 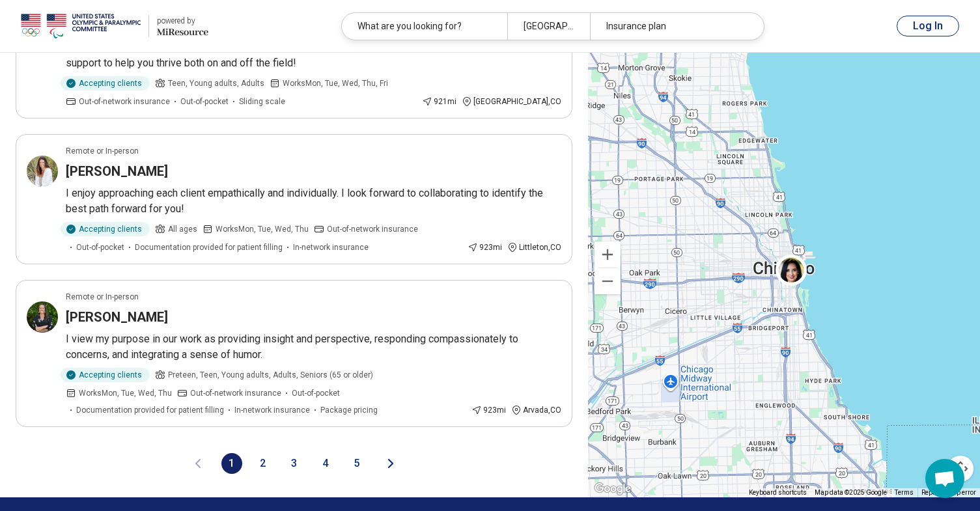 I want to click on div: Open chat, so click(x=945, y=478).